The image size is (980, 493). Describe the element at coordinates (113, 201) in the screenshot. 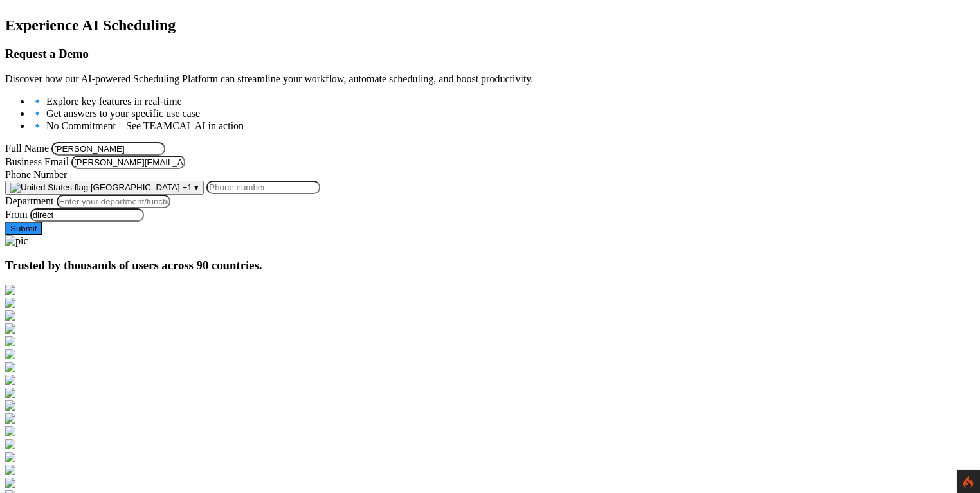

I see `input: Enter your department/function` at that location.